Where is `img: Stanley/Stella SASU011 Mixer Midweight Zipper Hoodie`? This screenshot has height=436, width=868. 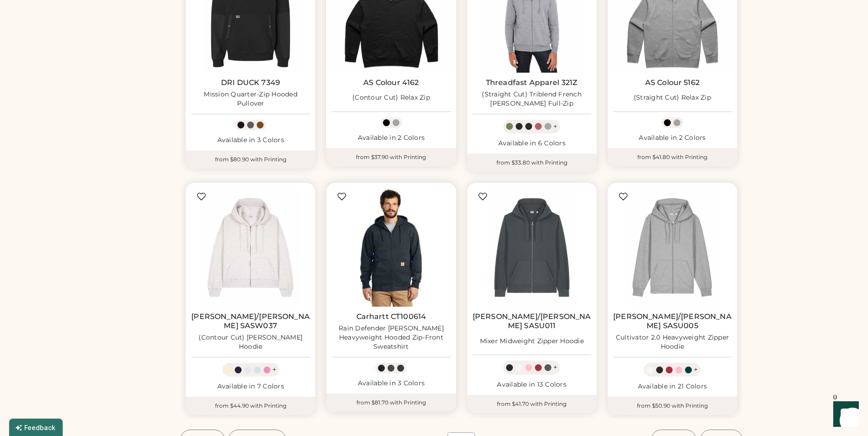 img: Stanley/Stella SASU011 Mixer Midweight Zipper Hoodie is located at coordinates (531, 248).